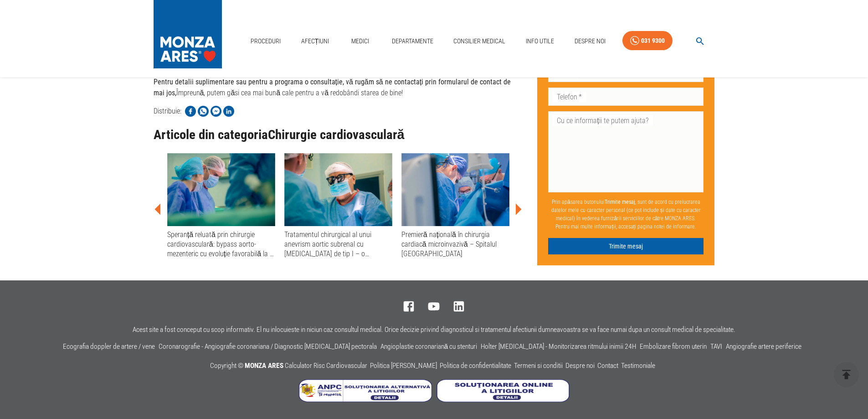 The height and width of the screenshot is (419, 868). What do you see at coordinates (455, 190) in the screenshot?
I see `img: Premieră națională în chirurgia cardiacă microinvazivă – Spitalul Monza` at bounding box center [455, 190].